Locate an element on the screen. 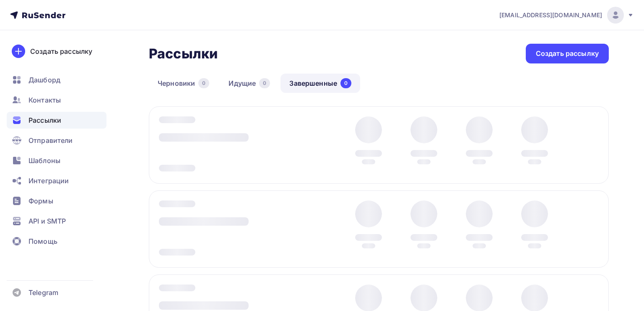 Image resolution: width=644 pixels, height=311 pixels. span: API и SMTP is located at coordinates (47, 221).